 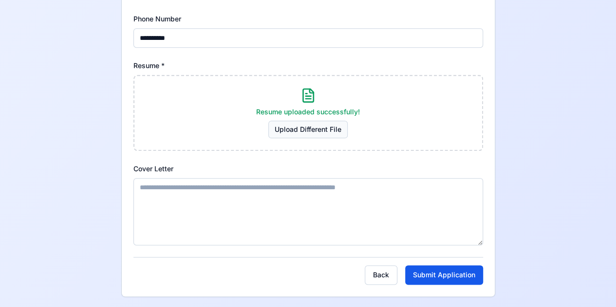 What do you see at coordinates (157, 19) in the screenshot?
I see `label: Phone Number` at bounding box center [157, 19].